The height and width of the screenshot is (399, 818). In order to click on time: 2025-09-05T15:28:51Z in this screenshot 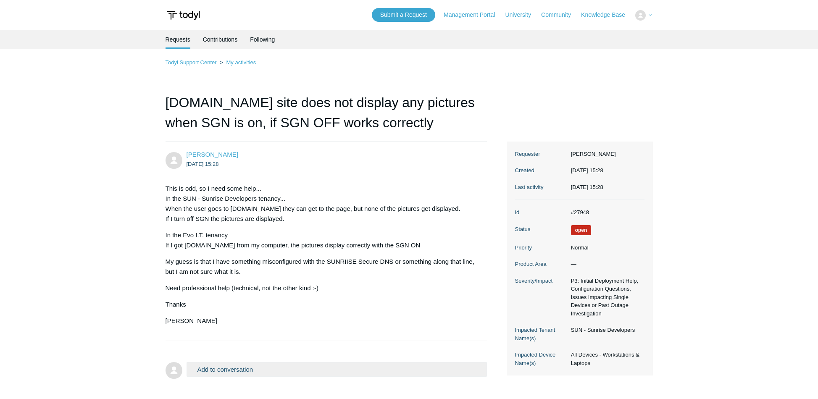, I will do `click(202, 164)`.